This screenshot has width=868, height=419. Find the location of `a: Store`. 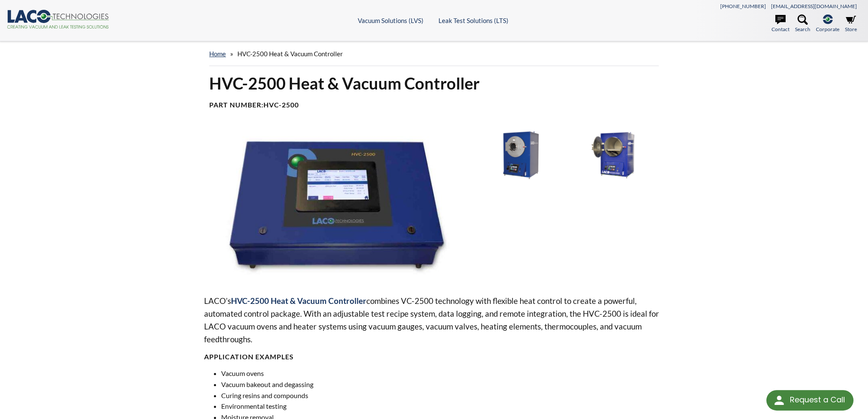

a: Store is located at coordinates (851, 24).